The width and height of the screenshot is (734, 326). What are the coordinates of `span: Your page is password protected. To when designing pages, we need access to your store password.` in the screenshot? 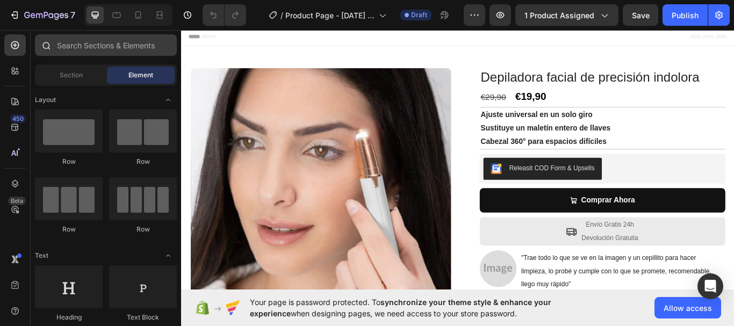 It's located at (421, 308).